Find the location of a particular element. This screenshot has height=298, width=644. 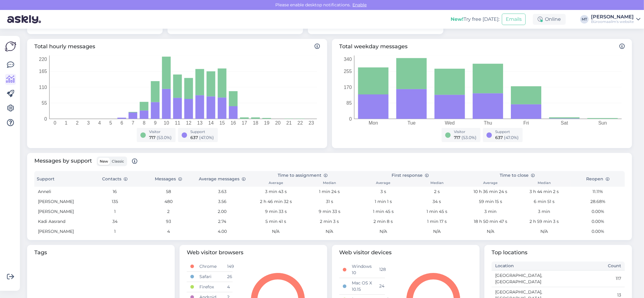

td: Safari is located at coordinates (209, 276).